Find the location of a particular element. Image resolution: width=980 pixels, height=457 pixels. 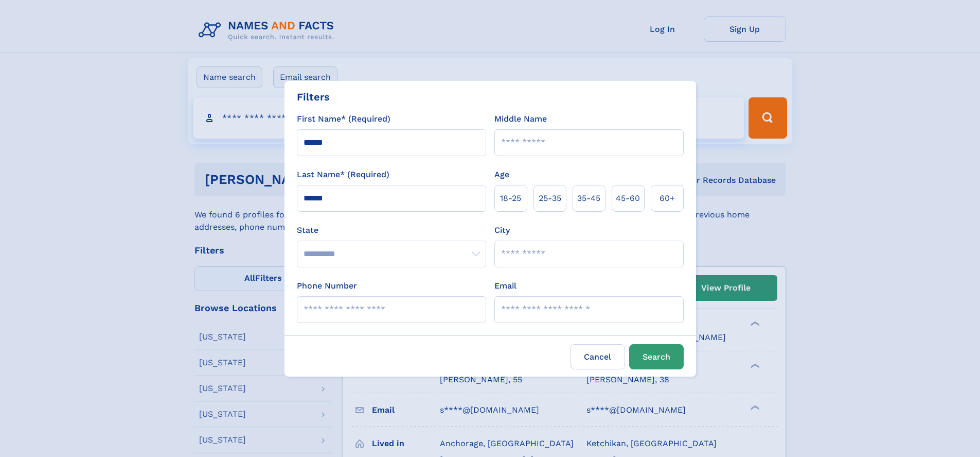

label: State is located at coordinates (391, 230).